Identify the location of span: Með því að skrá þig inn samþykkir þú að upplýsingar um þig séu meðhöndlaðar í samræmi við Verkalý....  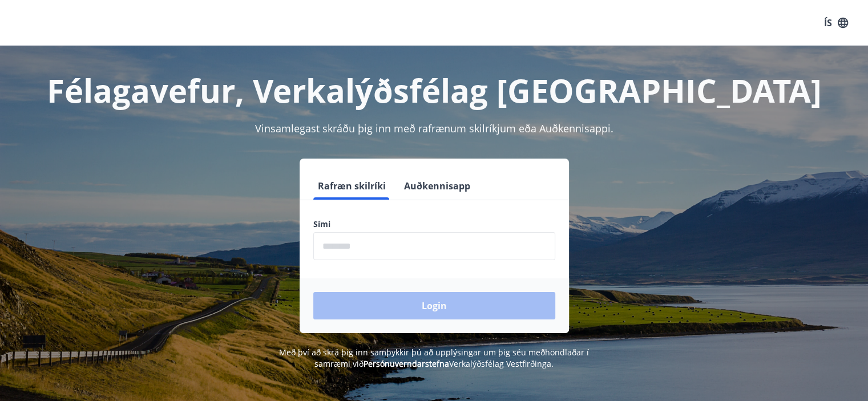
(434, 358).